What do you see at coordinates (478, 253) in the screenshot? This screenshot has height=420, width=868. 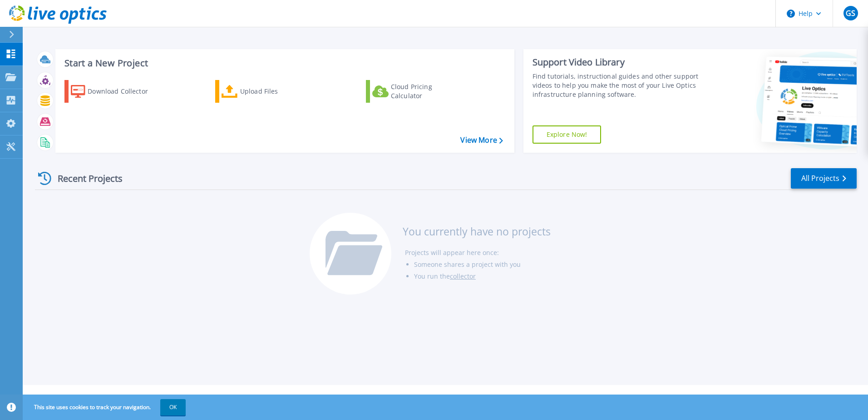 I see `li: Projects will appear here once:` at bounding box center [478, 253].